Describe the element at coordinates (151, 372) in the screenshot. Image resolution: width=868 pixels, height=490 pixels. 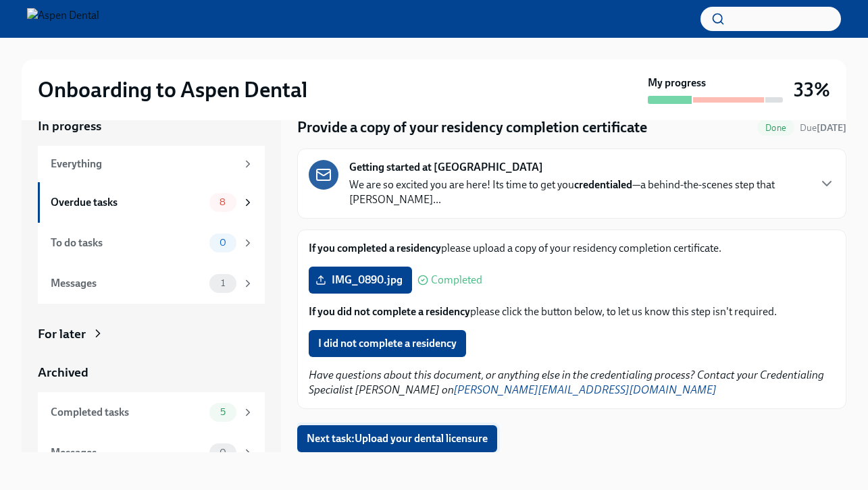
I see `div: Archived` at that location.